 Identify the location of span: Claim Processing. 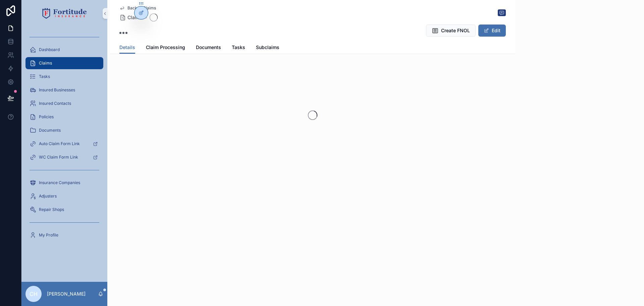
(166, 47).